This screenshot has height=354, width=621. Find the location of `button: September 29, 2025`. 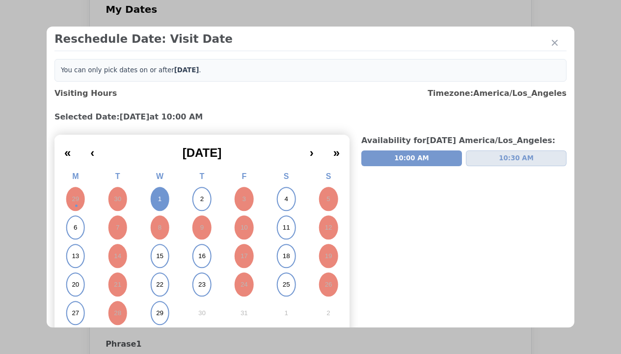

button: September 29, 2025 is located at coordinates (76, 199).